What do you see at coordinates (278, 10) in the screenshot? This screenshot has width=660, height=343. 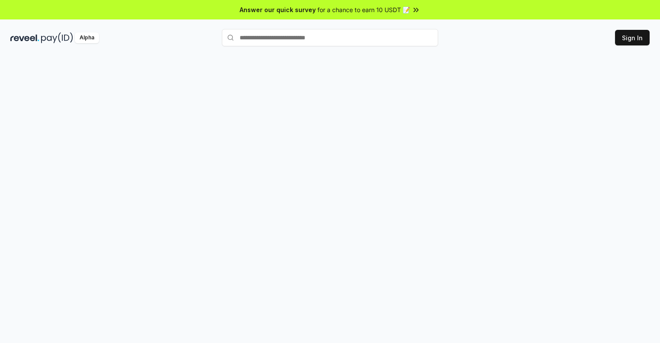 I see `span: Answer our quick survey` at bounding box center [278, 10].